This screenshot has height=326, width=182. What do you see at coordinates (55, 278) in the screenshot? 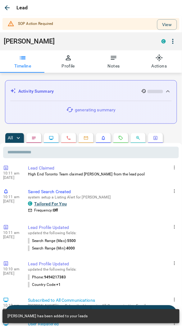
I see `span: 9494217383` at bounding box center [55, 278].